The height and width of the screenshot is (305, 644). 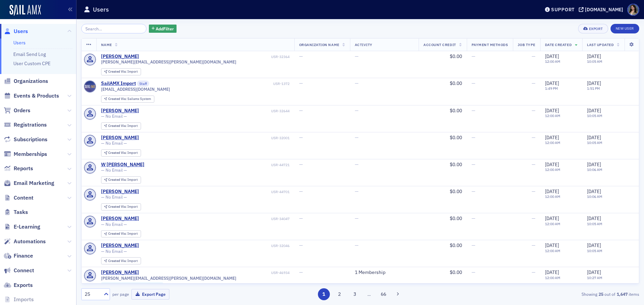 I want to click on span: Reports, so click(x=23, y=168).